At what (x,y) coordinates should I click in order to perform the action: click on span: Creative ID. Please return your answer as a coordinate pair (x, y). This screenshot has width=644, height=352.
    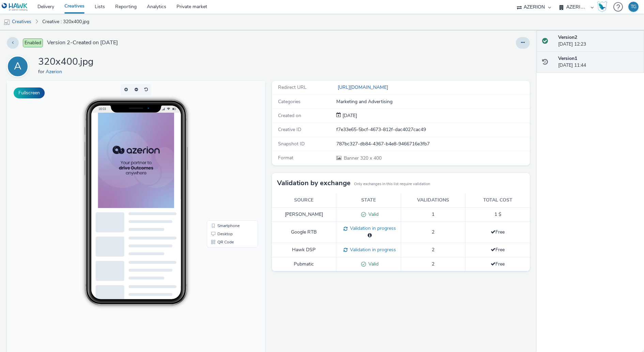
    Looking at the image, I should click on (289, 129).